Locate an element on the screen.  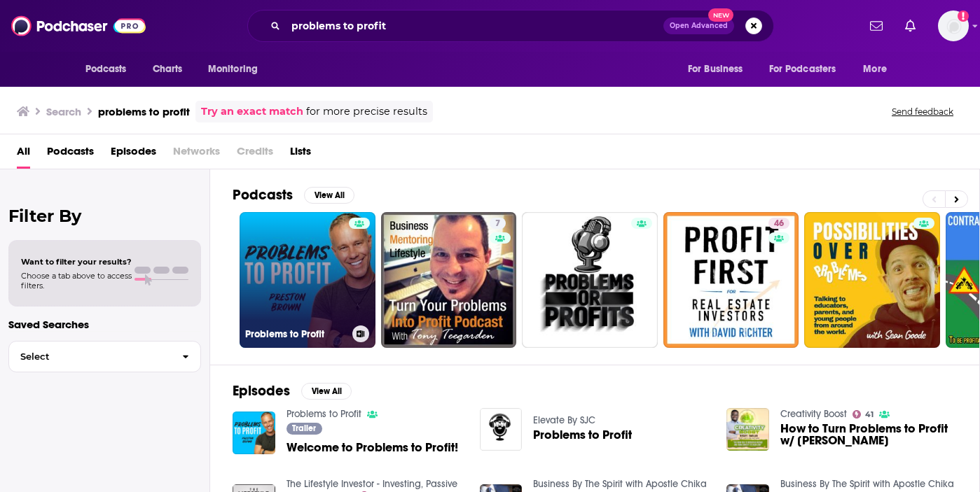
span: Lists is located at coordinates (301, 154).